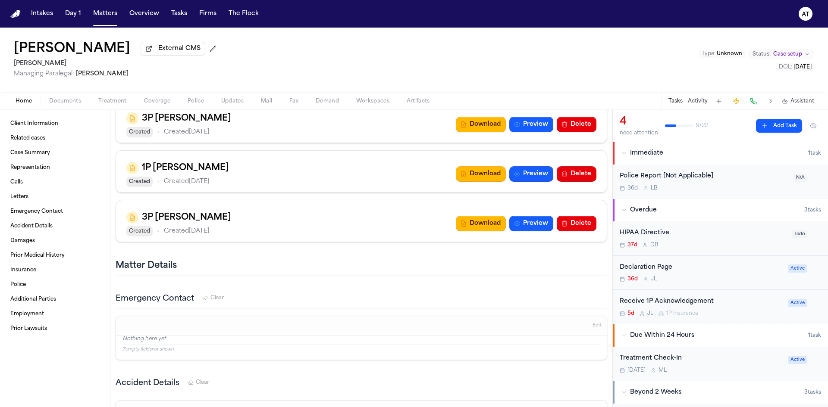 The width and height of the screenshot is (828, 407). What do you see at coordinates (638, 122) in the screenshot?
I see `div: 4` at bounding box center [638, 122].